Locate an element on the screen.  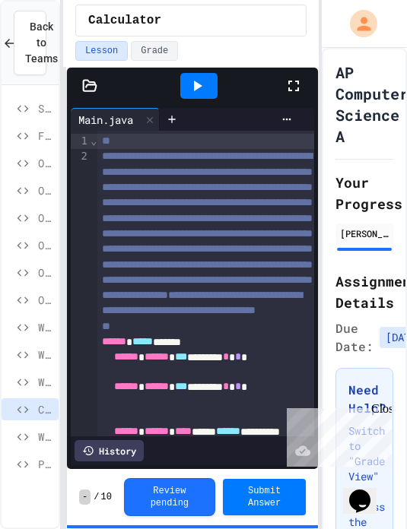
span: Output2 is located at coordinates (45, 190).